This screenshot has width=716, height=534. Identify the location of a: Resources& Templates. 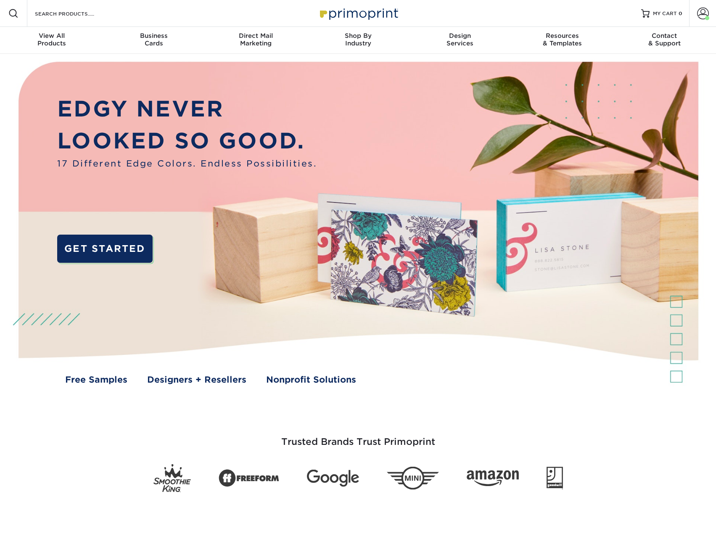
(562, 40).